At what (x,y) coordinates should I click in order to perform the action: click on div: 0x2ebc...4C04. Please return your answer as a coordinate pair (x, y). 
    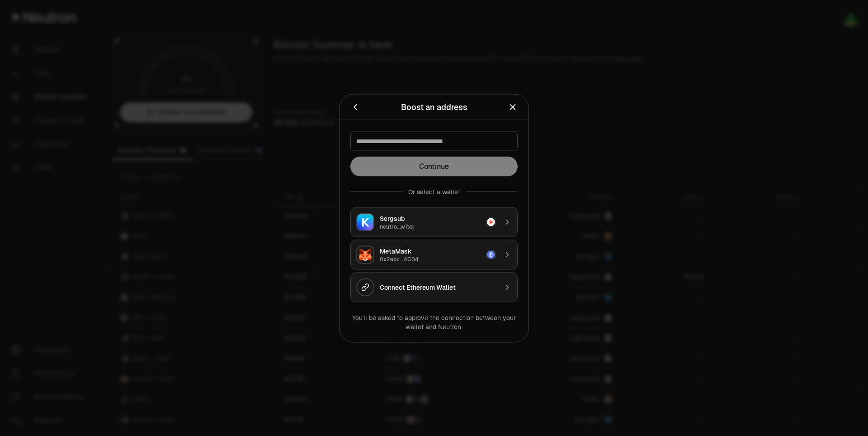
    Looking at the image, I should click on (430, 258).